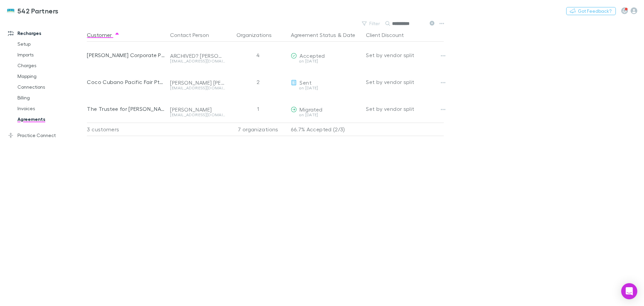 This screenshot has width=644, height=306. Describe the element at coordinates (51, 55) in the screenshot. I see `a: Imports` at that location.